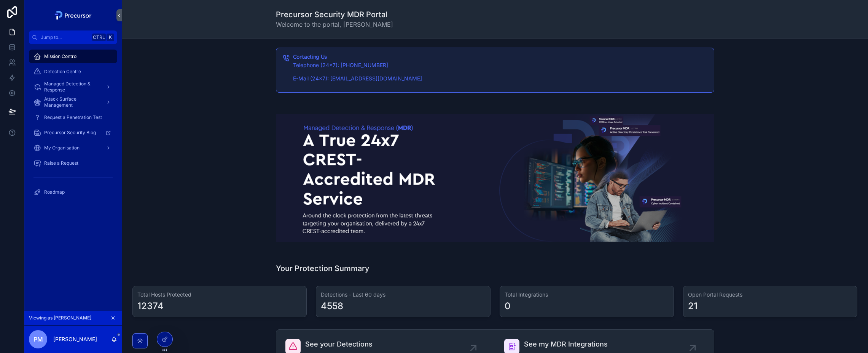 The image size is (868, 353). Describe the element at coordinates (111, 37) in the screenshot. I see `span: K` at that location.